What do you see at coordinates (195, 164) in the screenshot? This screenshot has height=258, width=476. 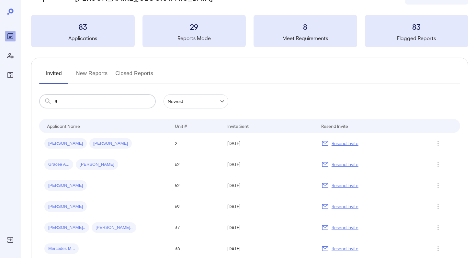 I see `td: 62` at bounding box center [195, 164].